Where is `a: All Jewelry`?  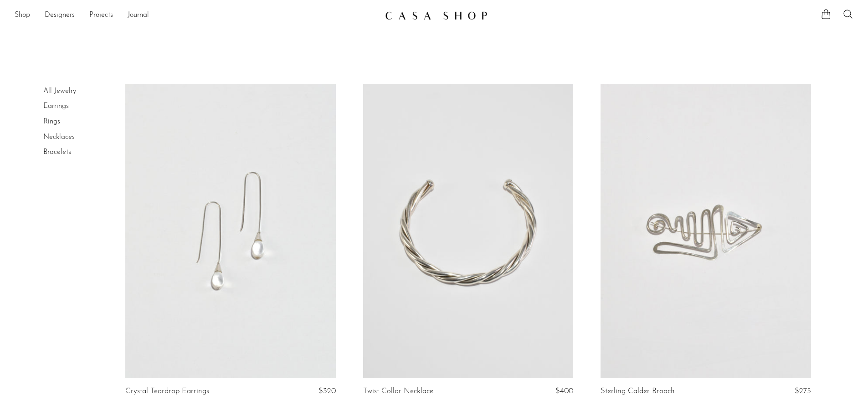
a: All Jewelry is located at coordinates (60, 91).